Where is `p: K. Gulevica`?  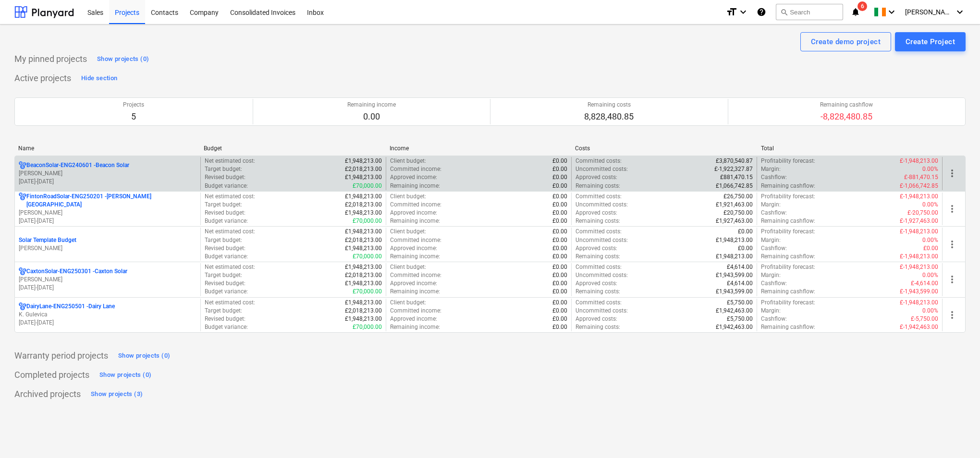
p: K. Gulevica is located at coordinates (108, 314).